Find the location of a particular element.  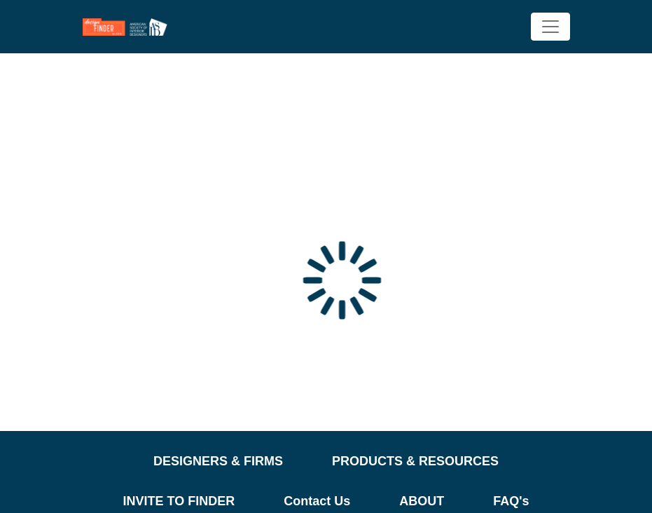

p: Contact Us is located at coordinates (317, 501).